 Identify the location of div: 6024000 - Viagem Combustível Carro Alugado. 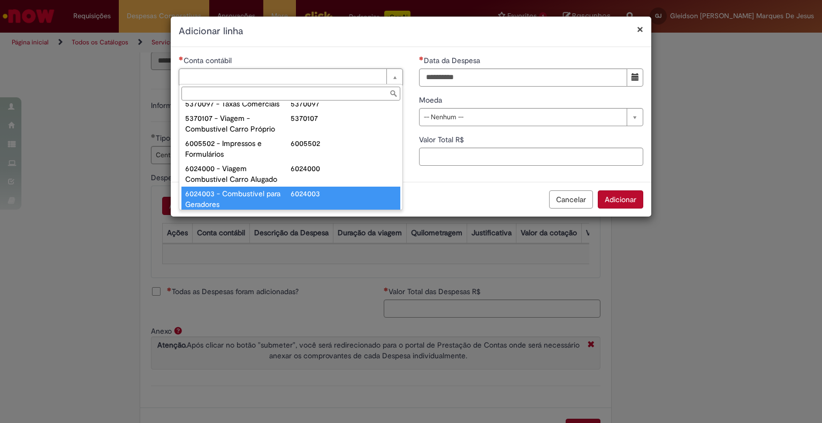
(238, 174).